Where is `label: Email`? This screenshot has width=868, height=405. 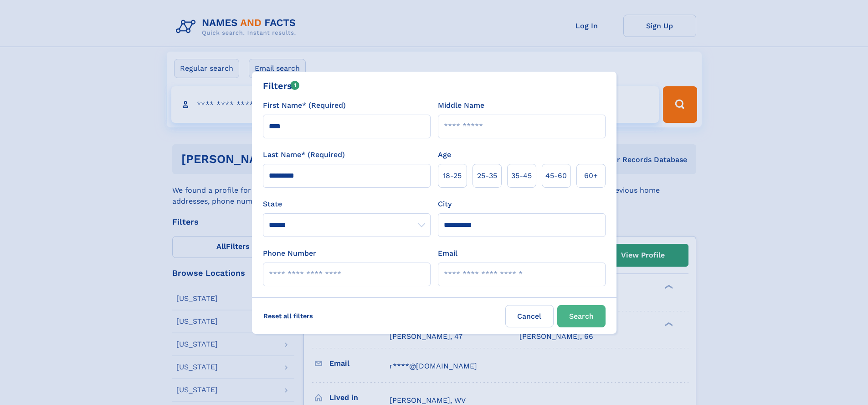 label: Email is located at coordinates (447, 253).